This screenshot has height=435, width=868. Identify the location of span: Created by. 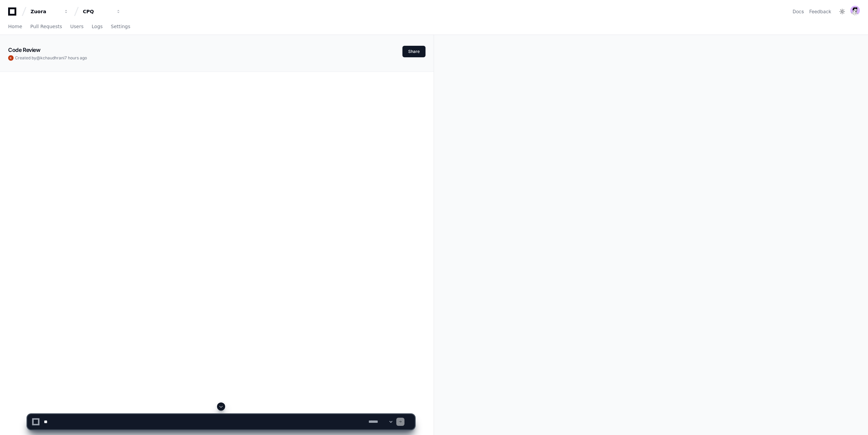
(51, 58).